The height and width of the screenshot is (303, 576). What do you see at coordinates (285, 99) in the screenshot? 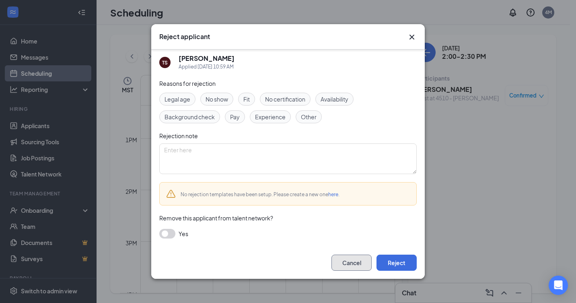
I see `span: No certification` at bounding box center [285, 99].